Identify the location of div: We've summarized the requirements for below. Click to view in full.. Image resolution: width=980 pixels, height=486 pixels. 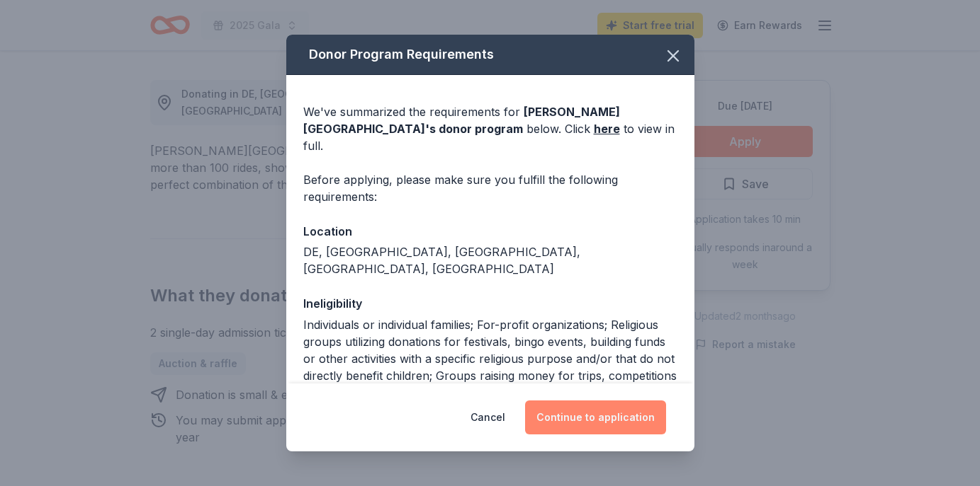
(490, 128).